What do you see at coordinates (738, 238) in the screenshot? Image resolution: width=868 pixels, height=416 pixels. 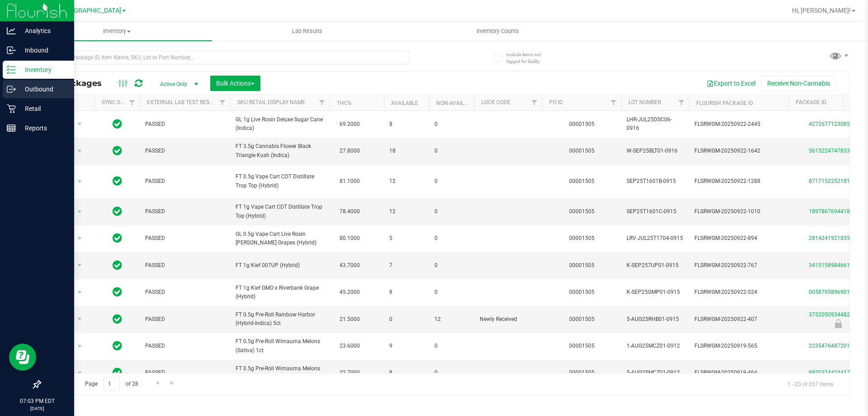 I see `span: FLSRWGM-20250922-894` at bounding box center [738, 238].